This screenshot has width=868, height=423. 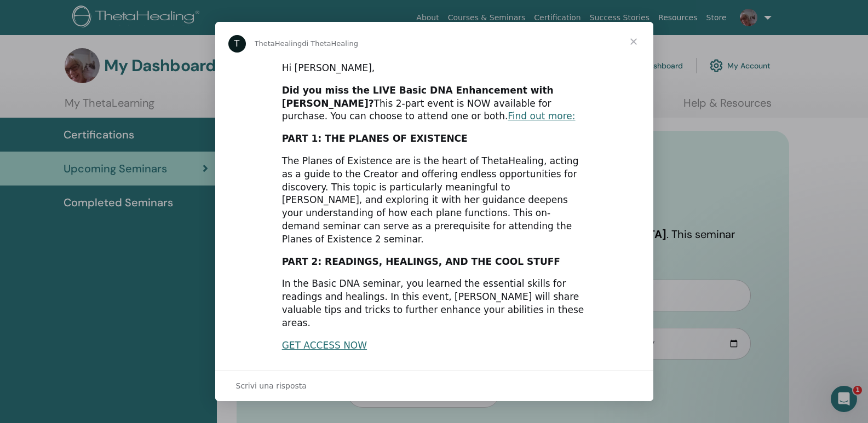 What do you see at coordinates (435, 385) in the screenshot?
I see `div: Apri conversazione e rispondi` at bounding box center [435, 385].